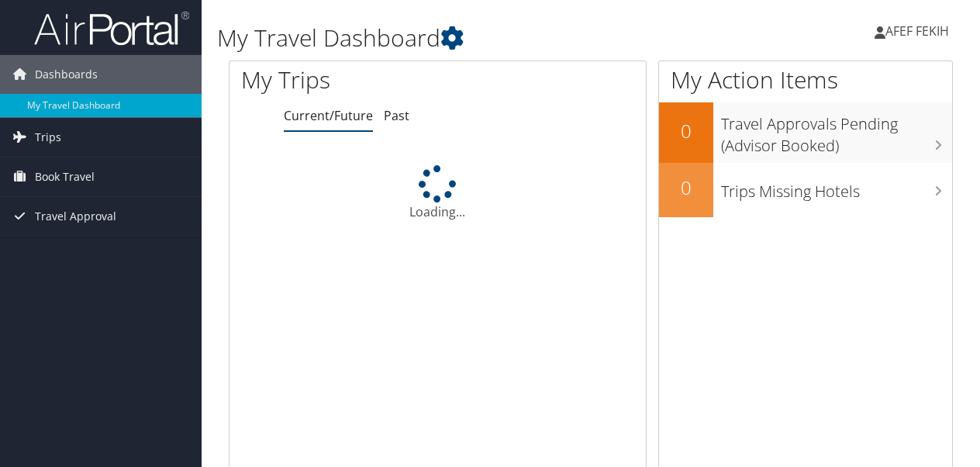 This screenshot has height=467, width=980. I want to click on div: Loading..., so click(437, 193).